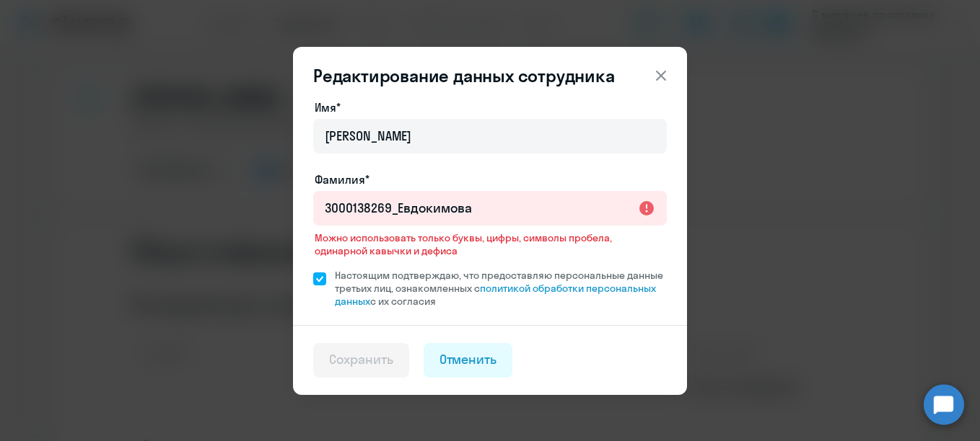  I want to click on a: политикой обработки персональных данных, so click(495, 295).